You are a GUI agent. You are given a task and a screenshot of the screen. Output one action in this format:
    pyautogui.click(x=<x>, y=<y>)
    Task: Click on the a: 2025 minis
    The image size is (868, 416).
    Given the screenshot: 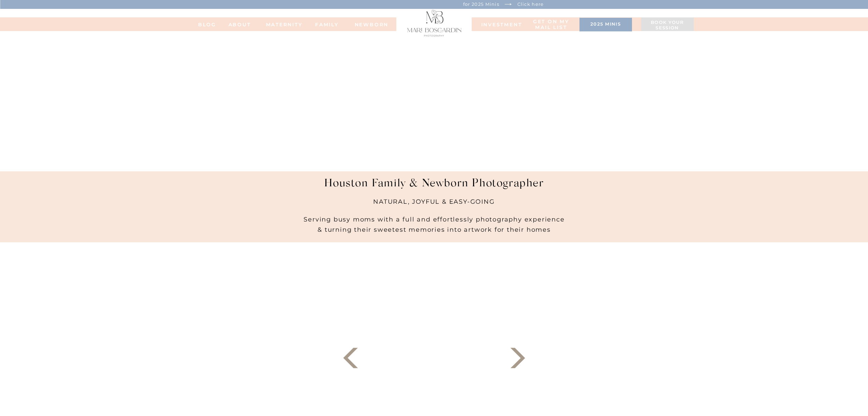 What is the action you would take?
    pyautogui.click(x=605, y=25)
    